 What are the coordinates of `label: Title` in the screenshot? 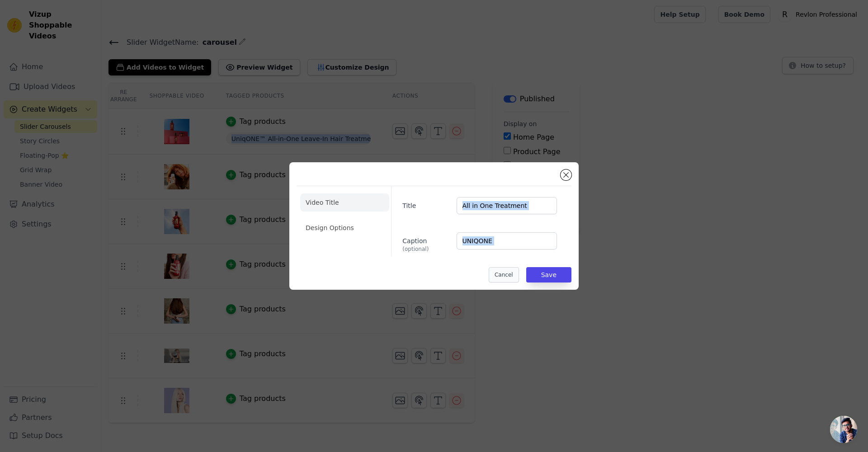 It's located at (425, 204).